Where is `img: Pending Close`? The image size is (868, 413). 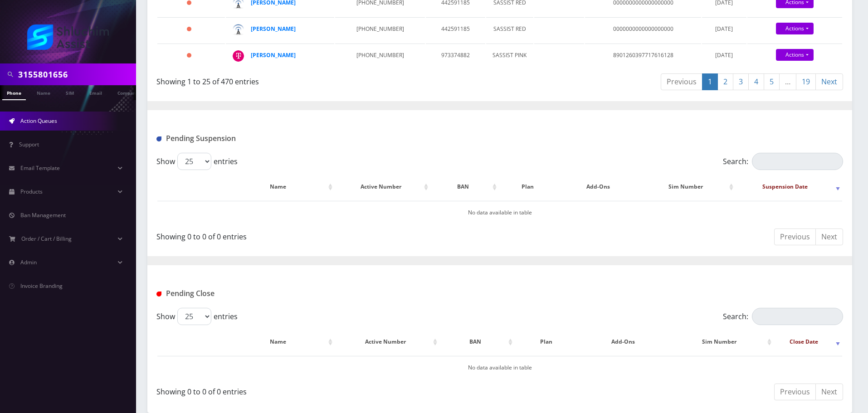 img: Pending Close is located at coordinates (159, 294).